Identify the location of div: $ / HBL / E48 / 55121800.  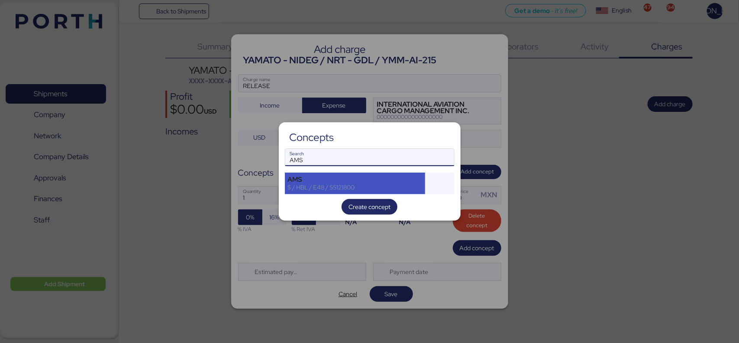
(355, 187).